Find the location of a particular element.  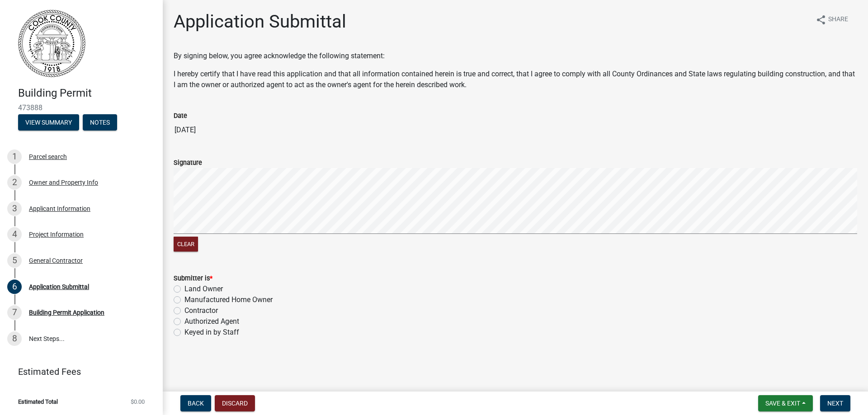

div: Project Information is located at coordinates (56, 234).